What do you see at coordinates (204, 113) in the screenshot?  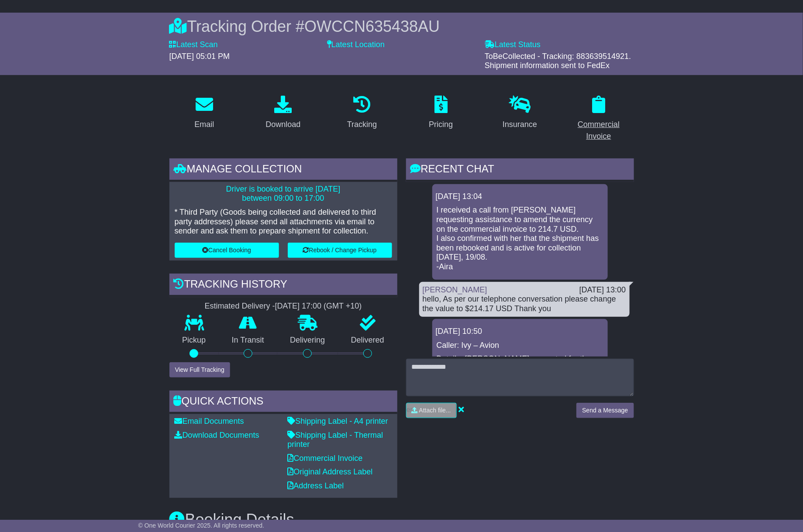 I see `a: Email` at bounding box center [204, 113].